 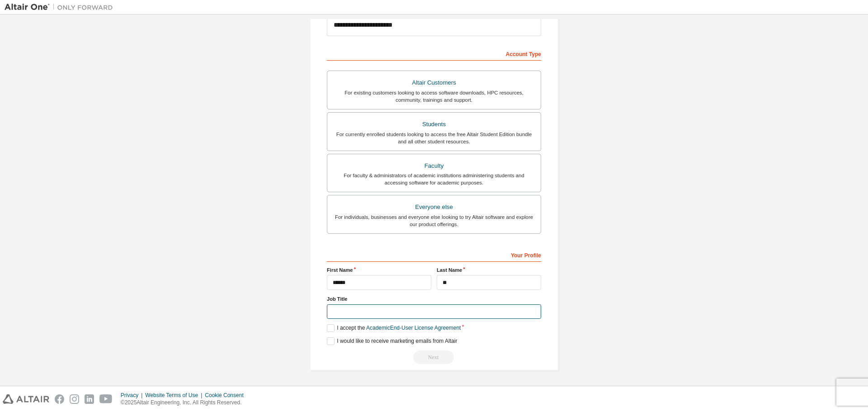 What do you see at coordinates (392, 341) in the screenshot?
I see `label: I would like to receive marketing emails from Altair` at bounding box center [392, 341].